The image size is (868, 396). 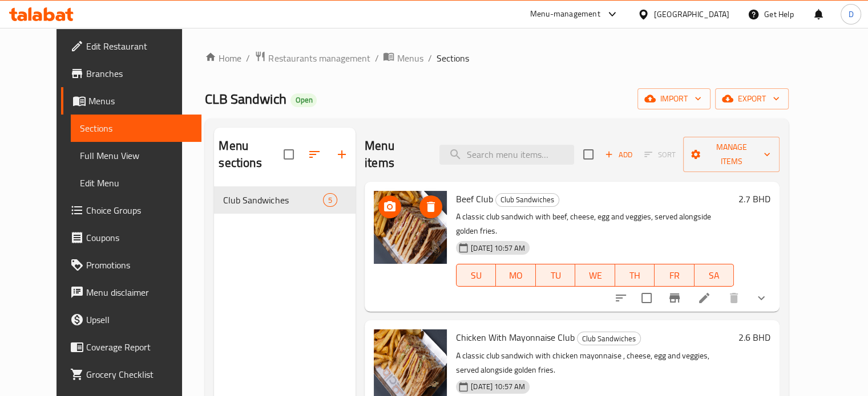 I want to click on span: Add item, so click(x=618, y=155).